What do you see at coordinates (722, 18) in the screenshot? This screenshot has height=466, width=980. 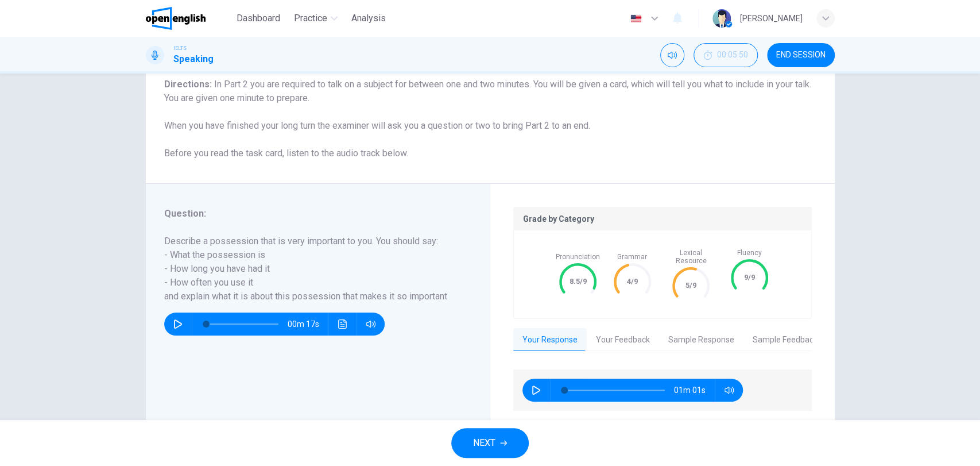 I see `img: Profile picture` at bounding box center [722, 18].